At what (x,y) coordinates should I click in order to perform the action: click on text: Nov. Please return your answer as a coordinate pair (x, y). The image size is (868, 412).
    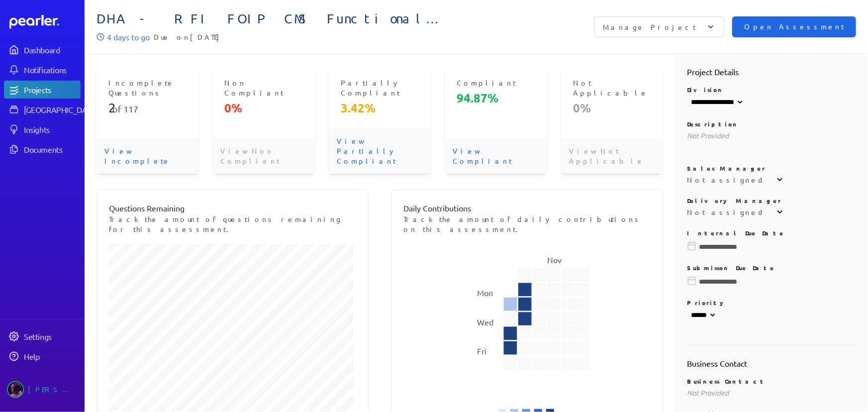
    Looking at the image, I should click on (555, 259).